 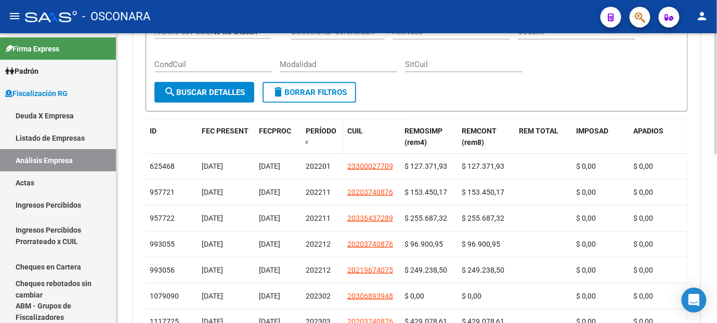 What do you see at coordinates (225, 131) in the screenshot?
I see `span: FEC PRESENT` at bounding box center [225, 131].